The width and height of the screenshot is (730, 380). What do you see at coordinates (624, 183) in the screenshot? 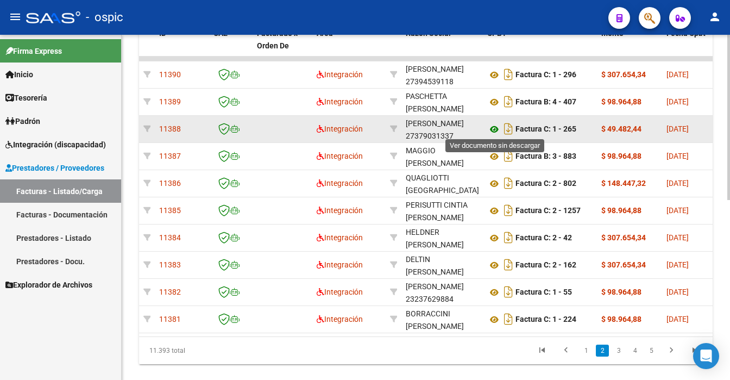
I see `strong: $ 148.447,32` at bounding box center [624, 183].